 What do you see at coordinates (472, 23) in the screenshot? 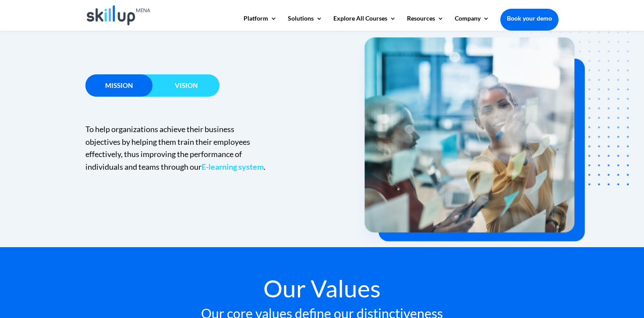
I see `a: Company` at bounding box center [472, 23].